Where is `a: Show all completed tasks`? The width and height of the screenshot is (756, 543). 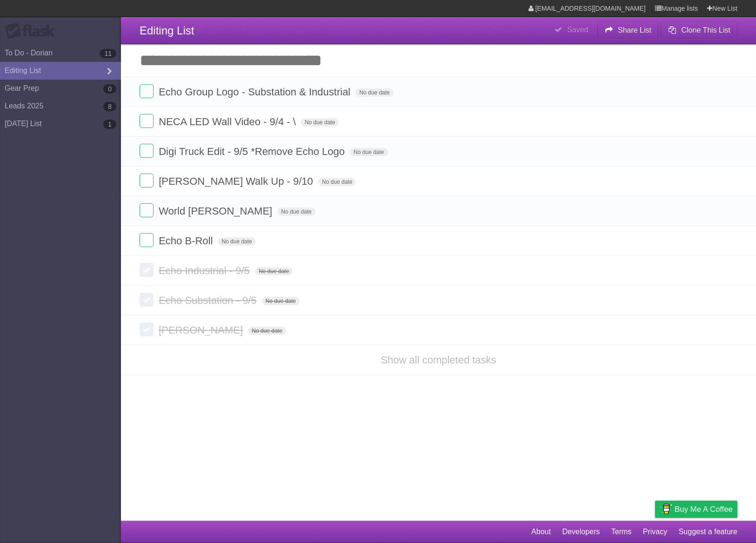
a: Show all completed tasks is located at coordinates (438, 360).